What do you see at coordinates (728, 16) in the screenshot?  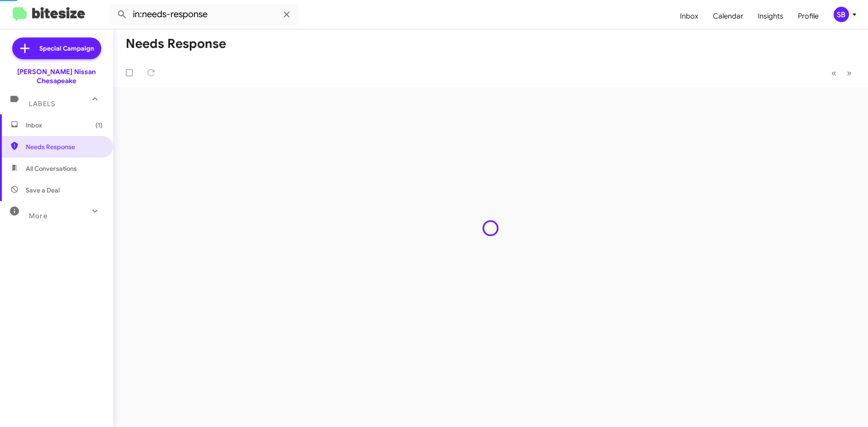 I see `a: Calendar` at bounding box center [728, 16].